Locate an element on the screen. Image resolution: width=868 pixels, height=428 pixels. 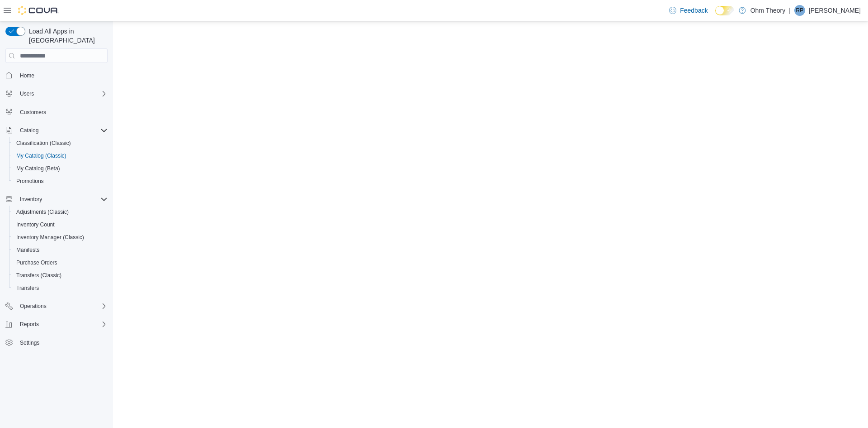
button: My Catalog (Beta) is located at coordinates (60, 168).